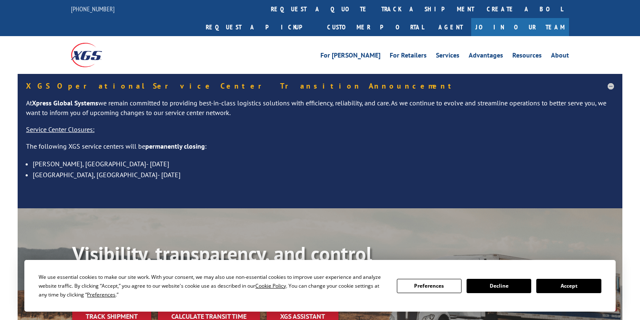  What do you see at coordinates (408, 57) in the screenshot?
I see `a: For Retailers` at bounding box center [408, 57].